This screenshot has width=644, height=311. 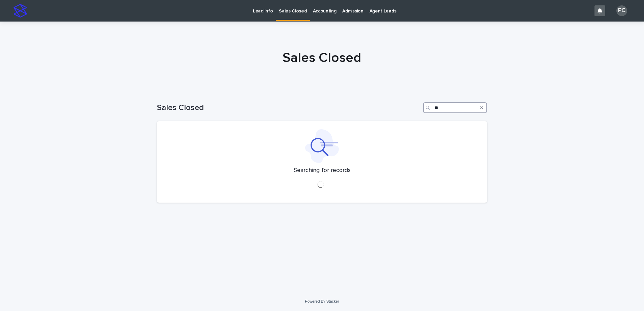 I want to click on input: Search, so click(x=455, y=108).